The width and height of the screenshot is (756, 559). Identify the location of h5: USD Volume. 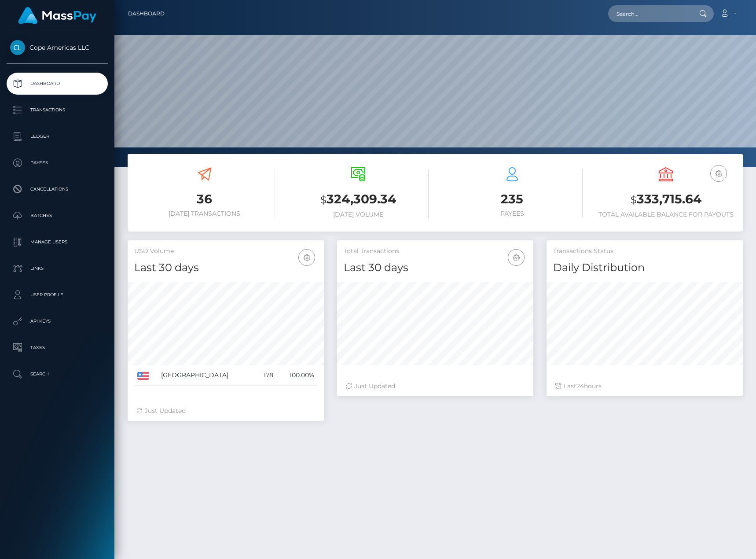
(226, 251).